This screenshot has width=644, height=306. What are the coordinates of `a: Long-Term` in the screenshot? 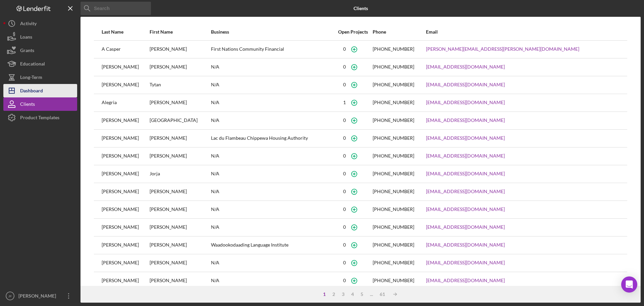 It's located at (41, 77).